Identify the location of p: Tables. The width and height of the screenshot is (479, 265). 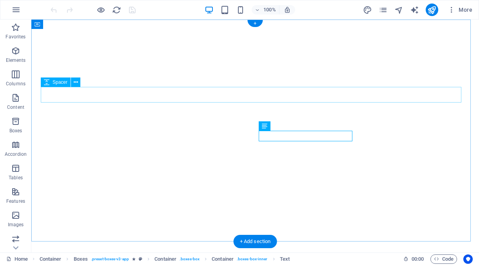
(16, 178).